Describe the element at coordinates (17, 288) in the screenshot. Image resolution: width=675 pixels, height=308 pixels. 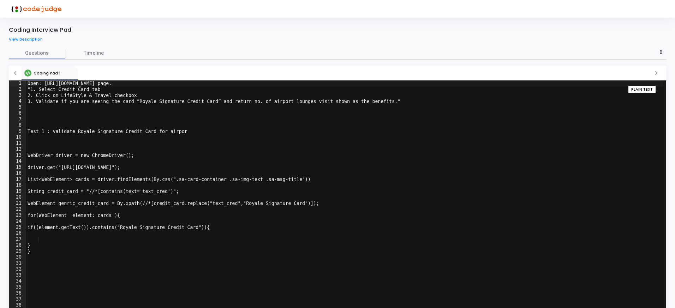
I see `div: 35` at that location.